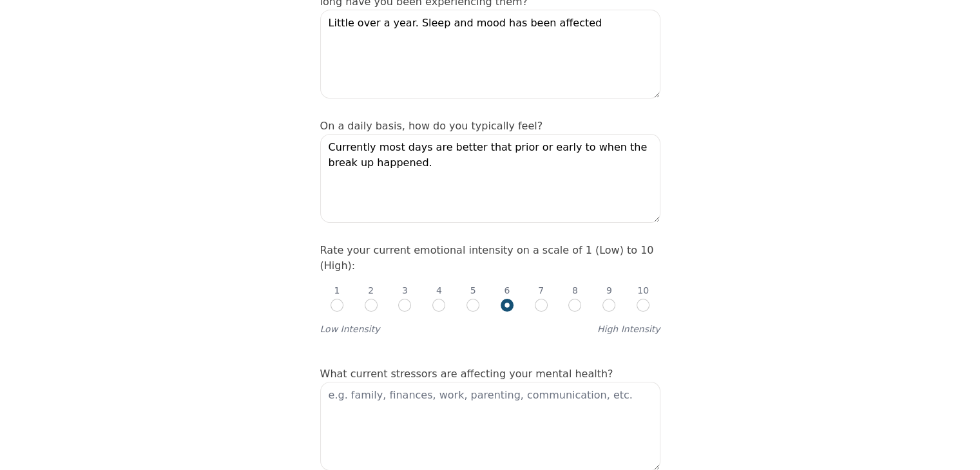 This screenshot has height=470, width=980. I want to click on p: 2, so click(370, 290).